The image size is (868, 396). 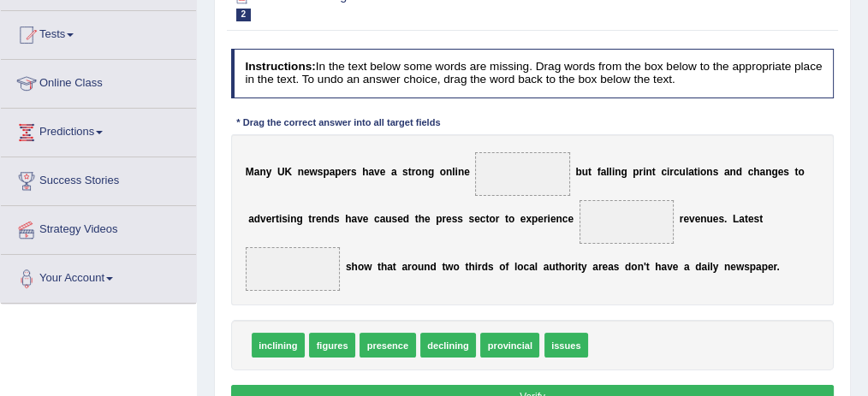 I want to click on span: issues, so click(x=565, y=344).